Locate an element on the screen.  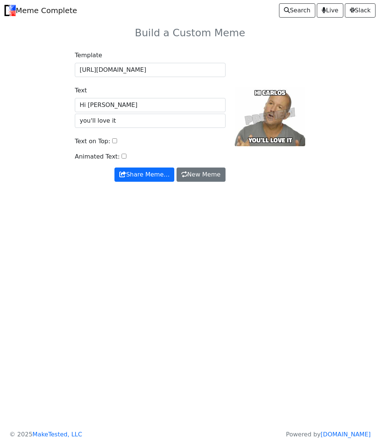
p: © 2025 is located at coordinates (46, 435).